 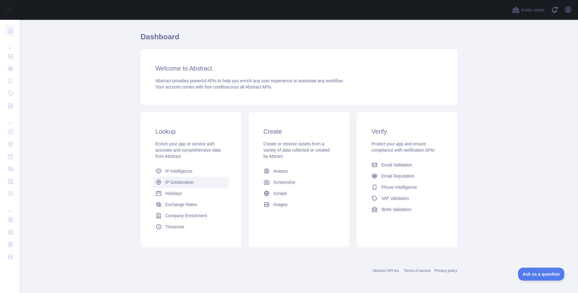 What do you see at coordinates (191, 171) in the screenshot?
I see `a: IP Intelligence` at bounding box center [191, 171].